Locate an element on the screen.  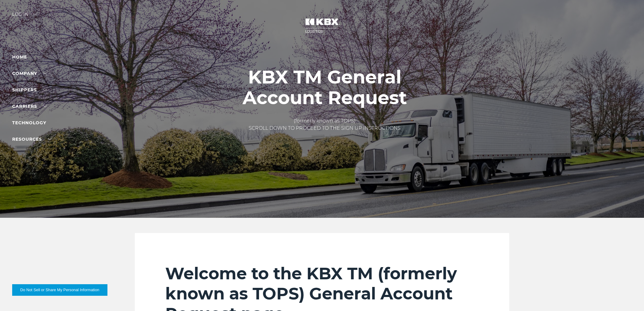
button: Do Not Sell or Share My Personal Information is located at coordinates (59, 290).